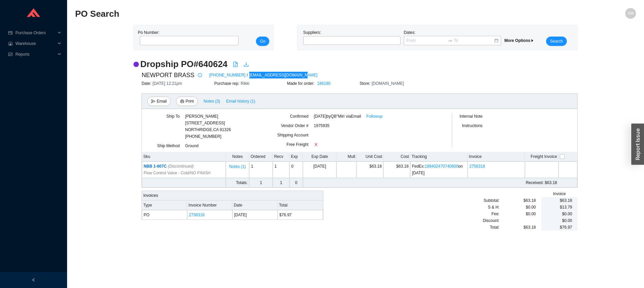 The image size is (644, 288). Describe the element at coordinates (36, 54) in the screenshot. I see `span: Reports` at that location.